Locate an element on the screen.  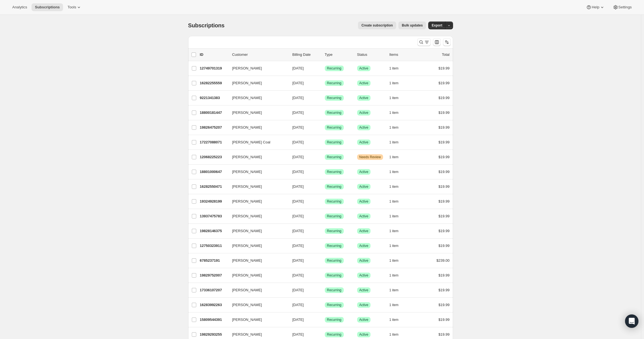
p: 17227088071 is located at coordinates (214, 142).